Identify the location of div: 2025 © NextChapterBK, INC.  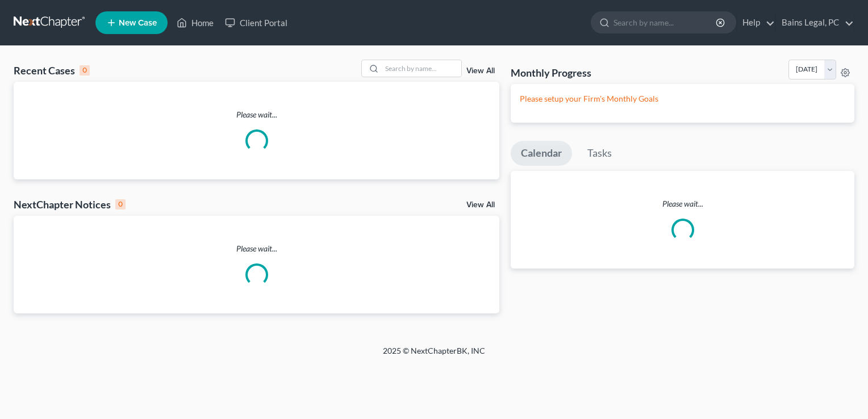
(434, 356).